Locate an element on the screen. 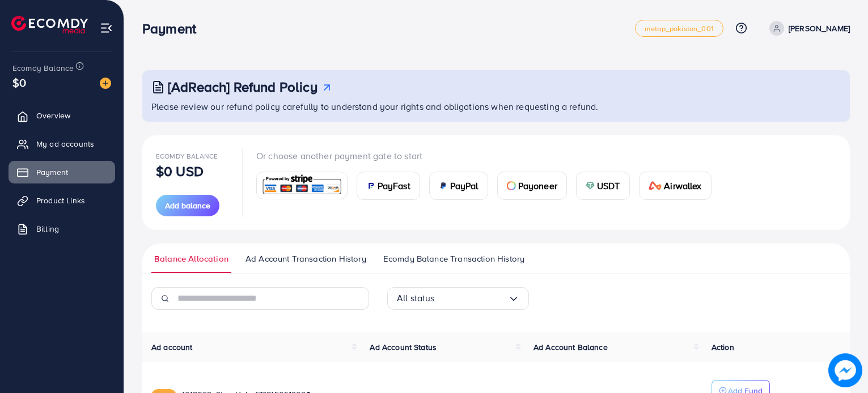  a: My ad accounts is located at coordinates (62, 144).